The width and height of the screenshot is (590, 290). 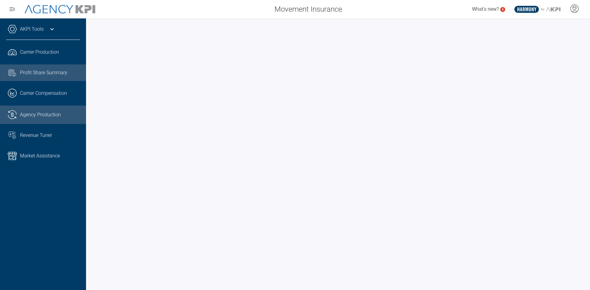 What do you see at coordinates (308, 9) in the screenshot?
I see `span: Movement Insurance` at bounding box center [308, 9].